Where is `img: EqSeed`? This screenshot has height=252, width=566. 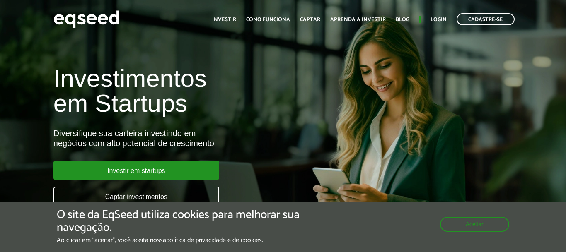
img: EqSeed is located at coordinates (87, 19).